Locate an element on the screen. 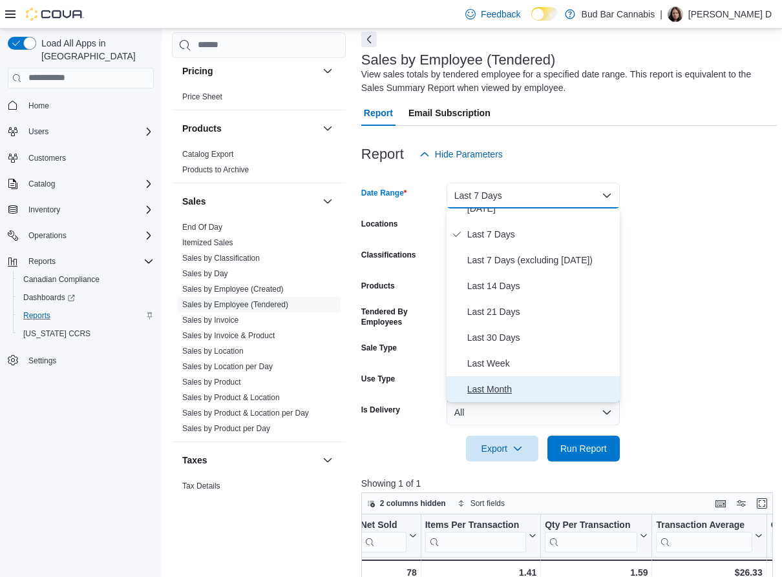 Image resolution: width=782 pixels, height=577 pixels. a: Sales by Product & Location per Day is located at coordinates (245, 413).